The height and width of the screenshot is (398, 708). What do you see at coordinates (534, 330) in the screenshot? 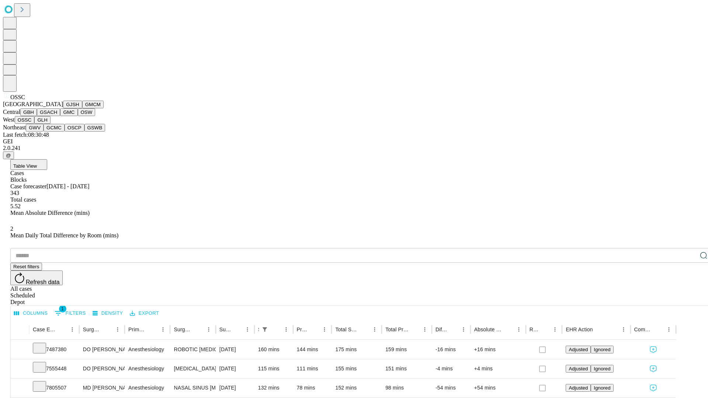
I see `div: Resolved in EHR` at bounding box center [534, 330].